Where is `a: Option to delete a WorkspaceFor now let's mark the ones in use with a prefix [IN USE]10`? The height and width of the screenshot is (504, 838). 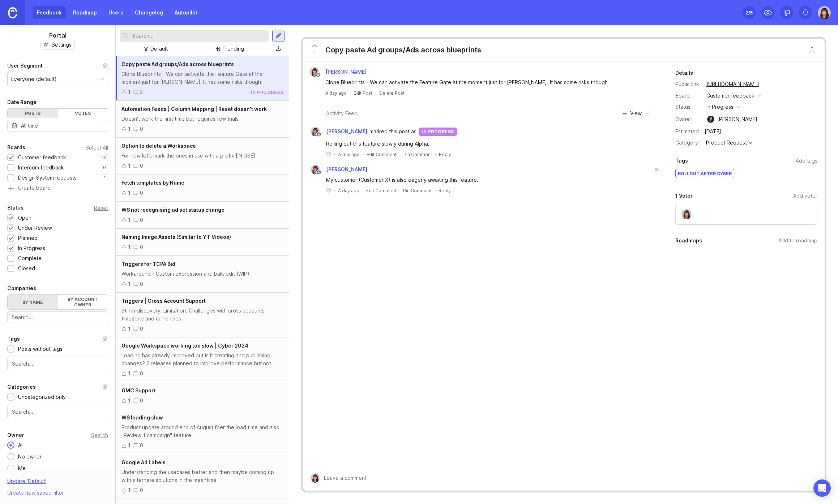
a: Option to delete a WorkspaceFor now let's mark the ones in use with a prefix [IN USE]10 is located at coordinates (202, 156).